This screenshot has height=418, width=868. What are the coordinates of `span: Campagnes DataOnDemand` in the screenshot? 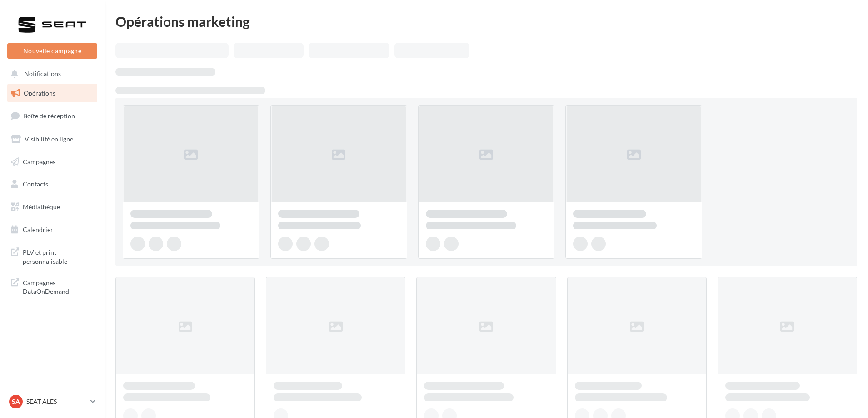 It's located at (58, 286).